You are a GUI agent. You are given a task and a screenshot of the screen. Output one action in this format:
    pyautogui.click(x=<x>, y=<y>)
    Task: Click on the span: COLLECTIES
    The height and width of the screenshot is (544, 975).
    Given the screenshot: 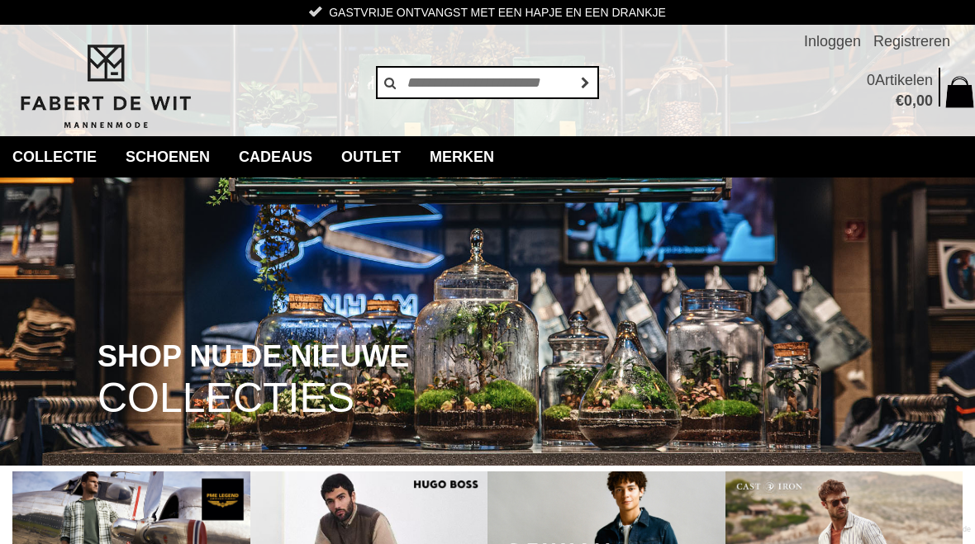 What is the action you would take?
    pyautogui.click(x=225, y=398)
    